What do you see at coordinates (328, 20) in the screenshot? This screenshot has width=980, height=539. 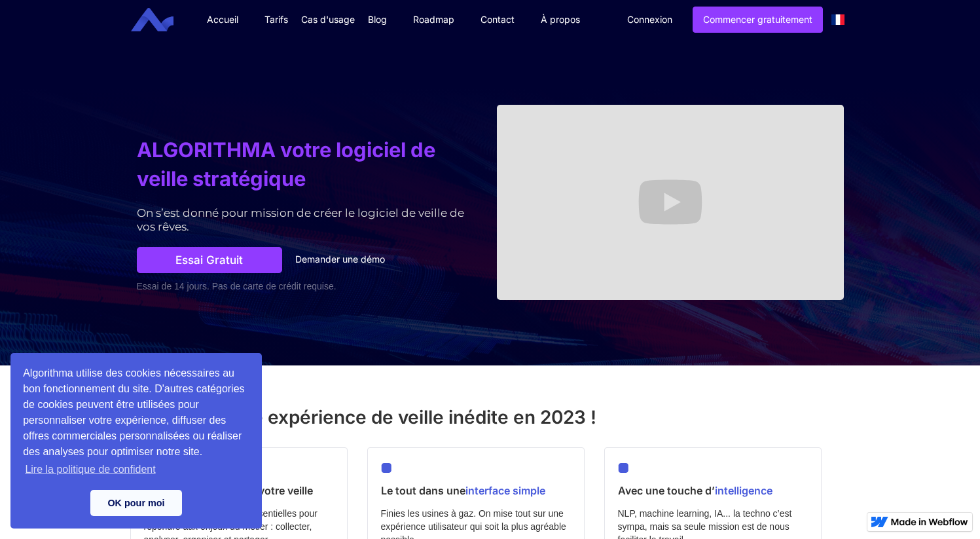 I see `div: Cas d'usage` at bounding box center [328, 20].